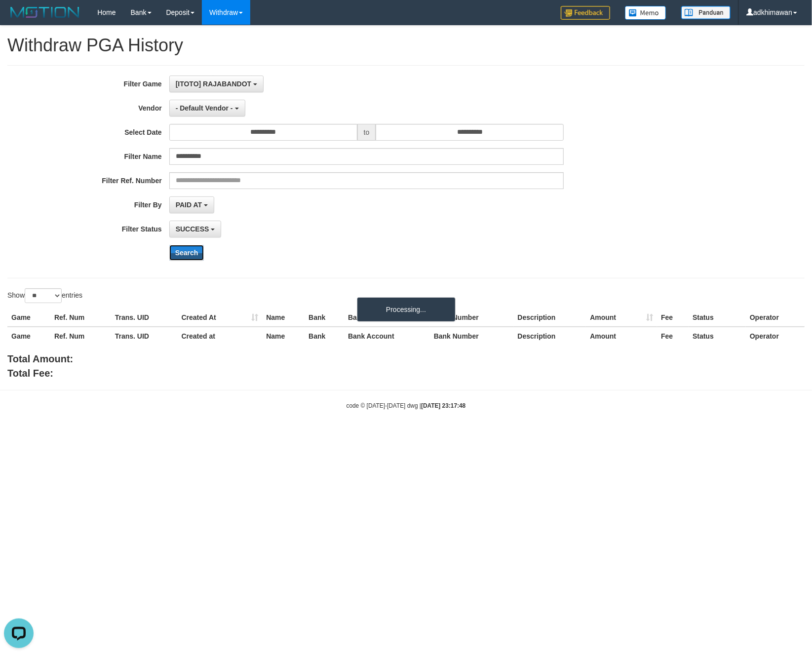  Describe the element at coordinates (220, 336) in the screenshot. I see `th: Created at` at that location.